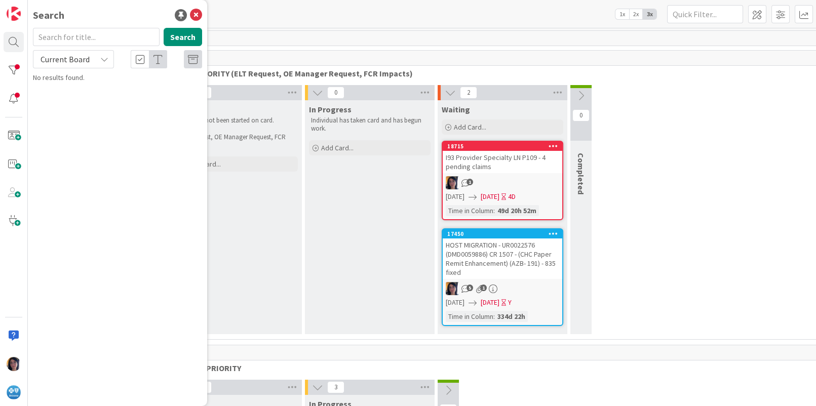 The width and height of the screenshot is (816, 406). Describe the element at coordinates (510, 302) in the screenshot. I see `div: Y` at that location.